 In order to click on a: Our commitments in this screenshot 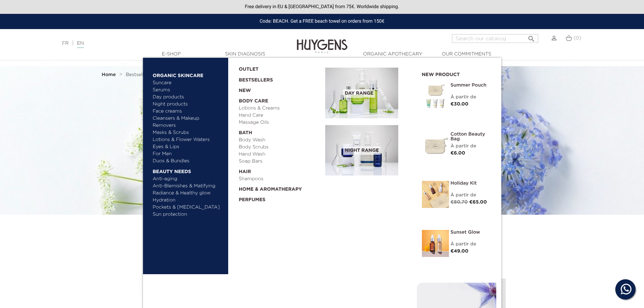, I will do `click(466, 54)`.